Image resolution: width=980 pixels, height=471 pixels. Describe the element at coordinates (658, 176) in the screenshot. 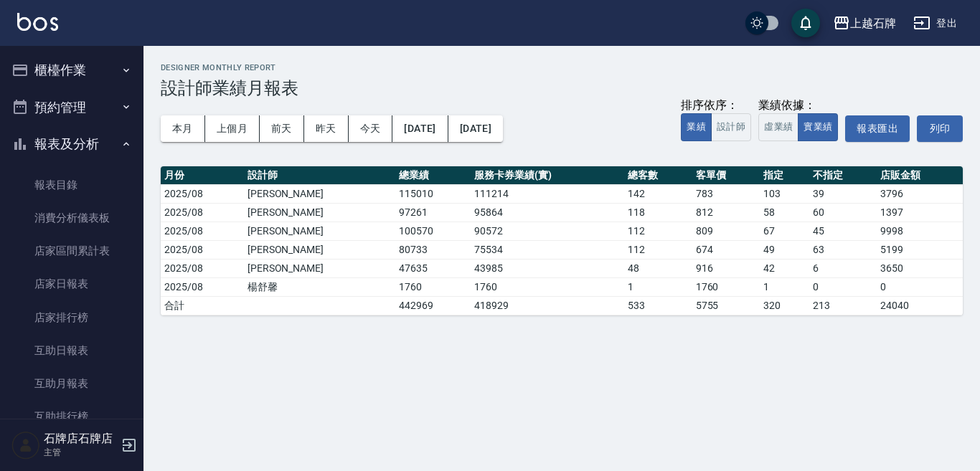

I see `th: 總客數` at that location.